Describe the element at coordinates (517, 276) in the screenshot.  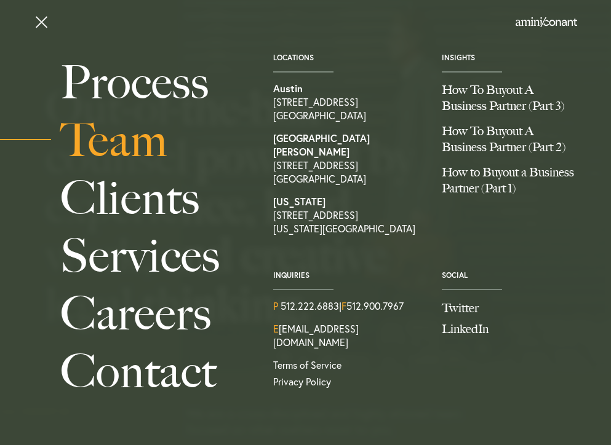
I see `span: Social` at that location.